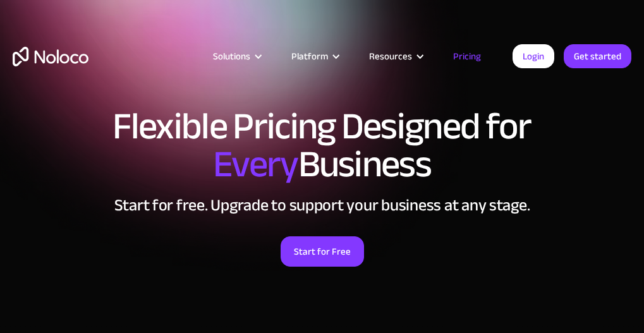 The image size is (644, 333). Describe the element at coordinates (322, 206) in the screenshot. I see `h2: Start for free. Upgrade to support your business at any stage.` at that location.